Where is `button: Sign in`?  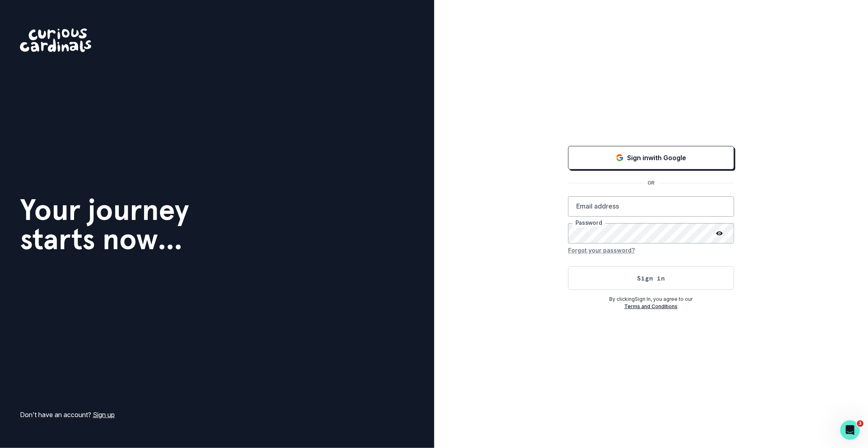
button: Sign in is located at coordinates (651, 278).